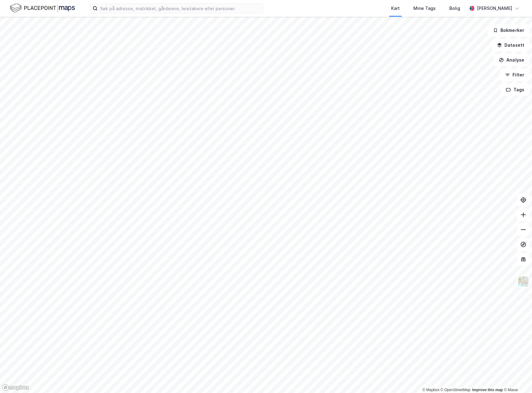 This screenshot has width=532, height=393. I want to click on a: Improve this map, so click(488, 390).